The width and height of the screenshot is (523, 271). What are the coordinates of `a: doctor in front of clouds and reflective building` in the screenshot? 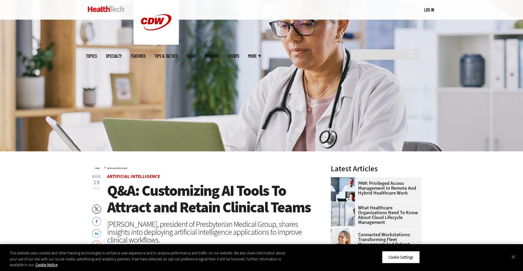 It's located at (344, 204).